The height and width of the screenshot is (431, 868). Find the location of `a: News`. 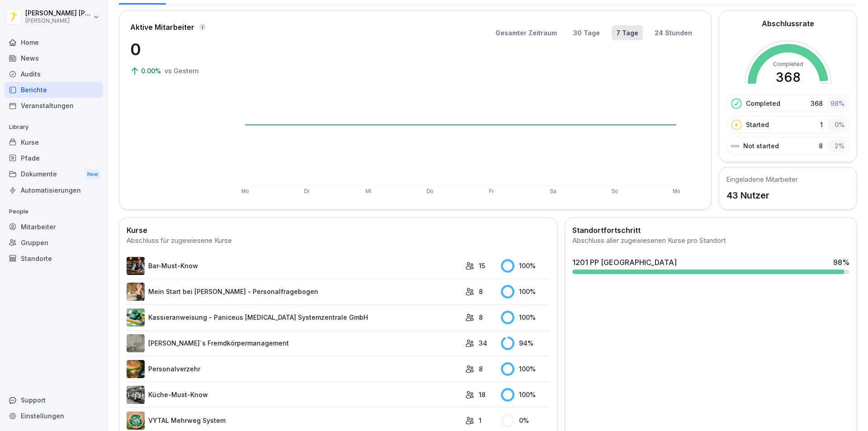

a: News is located at coordinates (54, 58).